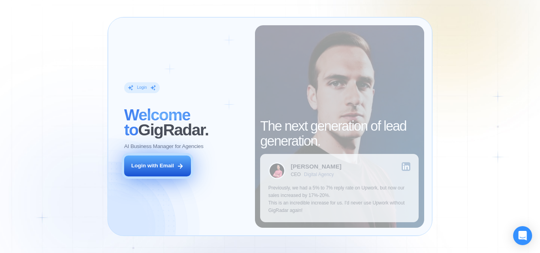 Image resolution: width=540 pixels, height=253 pixels. I want to click on span: Welcome to, so click(157, 123).